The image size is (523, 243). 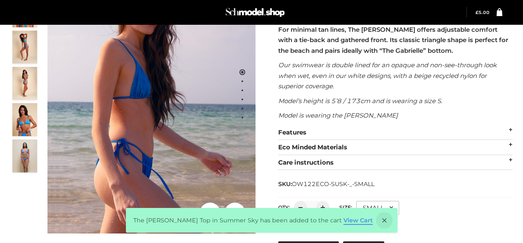 What do you see at coordinates (378, 208) in the screenshot?
I see `div: SMALL` at bounding box center [378, 208].